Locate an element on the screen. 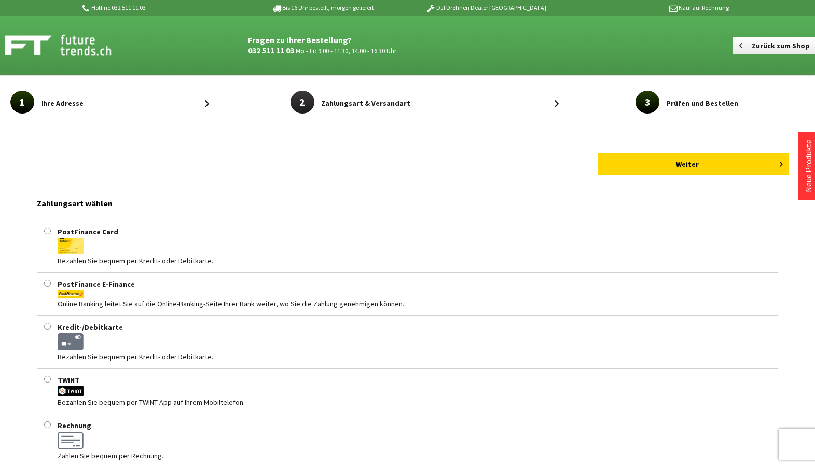 This screenshot has height=467, width=815. span: 3 is located at coordinates (647, 102).